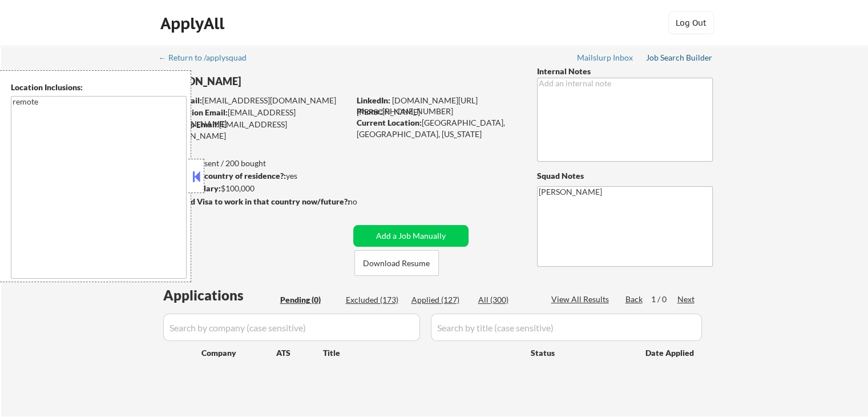 Image resolution: width=868 pixels, height=417 pixels. I want to click on strong: Can work in country of residence?:, so click(223, 175).